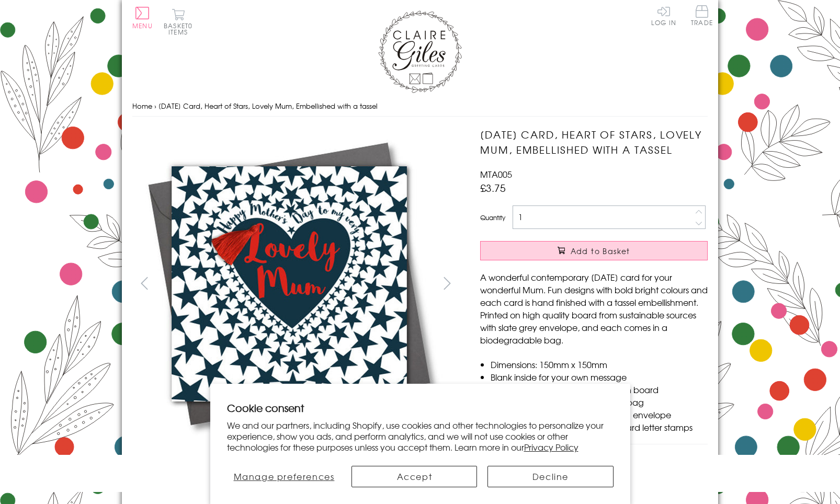 Image resolution: width=840 pixels, height=504 pixels. I want to click on button: Menu, so click(142, 18).